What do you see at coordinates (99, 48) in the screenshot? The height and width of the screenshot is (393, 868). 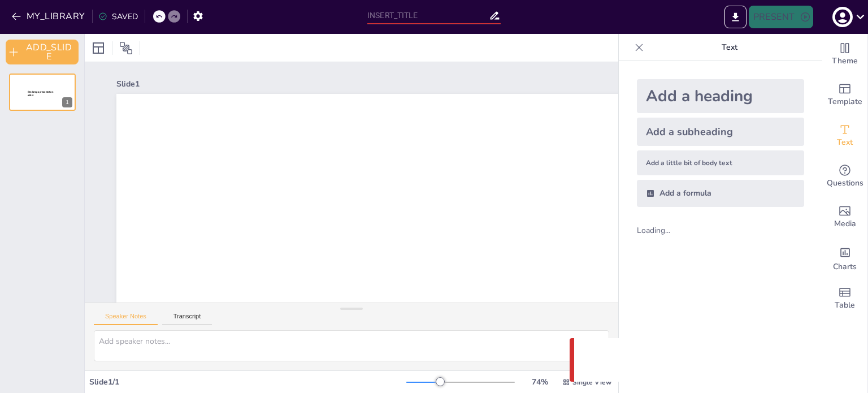 I see `div: Layout` at bounding box center [99, 48].